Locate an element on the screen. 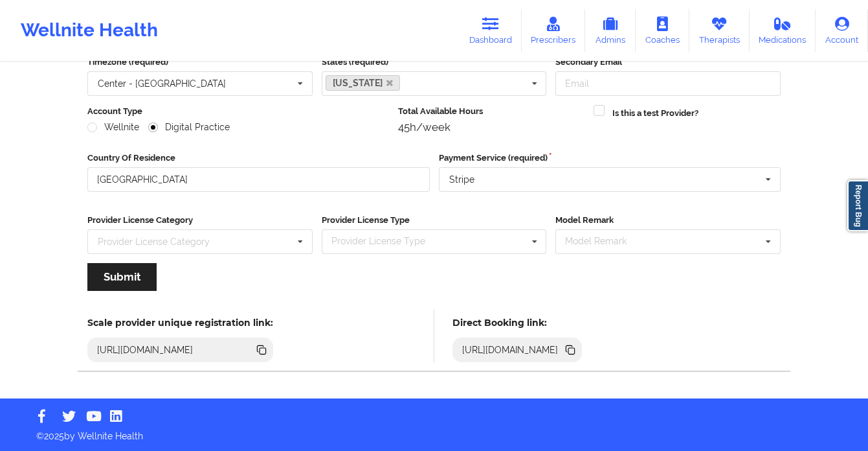 This screenshot has height=451, width=868. a: Medications is located at coordinates (782, 31).